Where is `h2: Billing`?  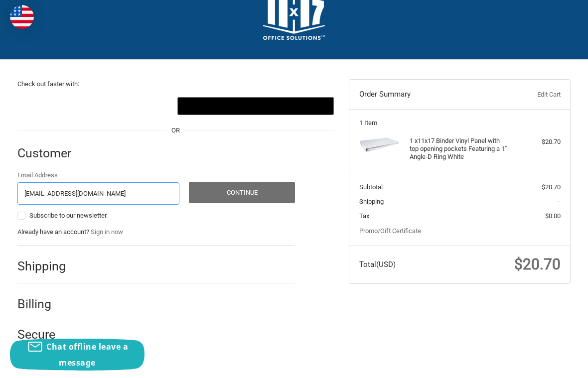
h2: Billing is located at coordinates (46, 304).